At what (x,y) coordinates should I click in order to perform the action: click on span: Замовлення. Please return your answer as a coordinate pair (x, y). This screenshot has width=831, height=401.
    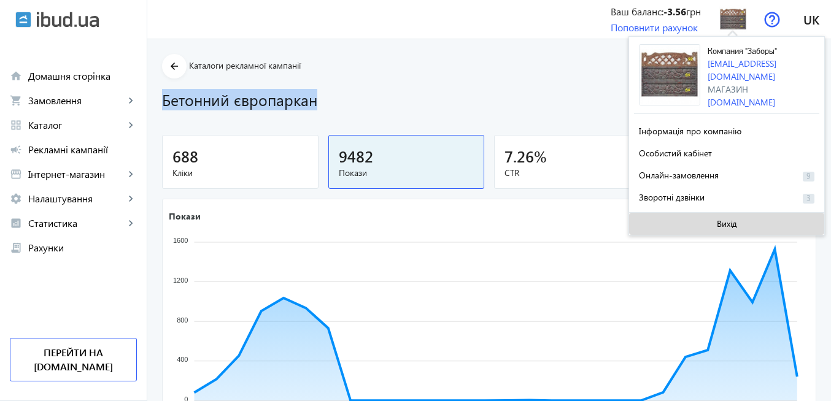
    Looking at the image, I should click on (76, 101).